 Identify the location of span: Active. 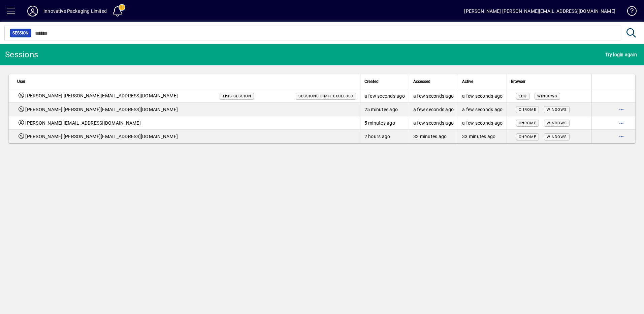
(468, 81).